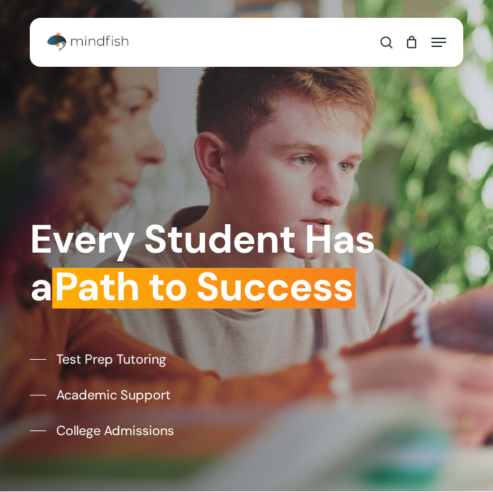  I want to click on a: Cart, so click(411, 42).